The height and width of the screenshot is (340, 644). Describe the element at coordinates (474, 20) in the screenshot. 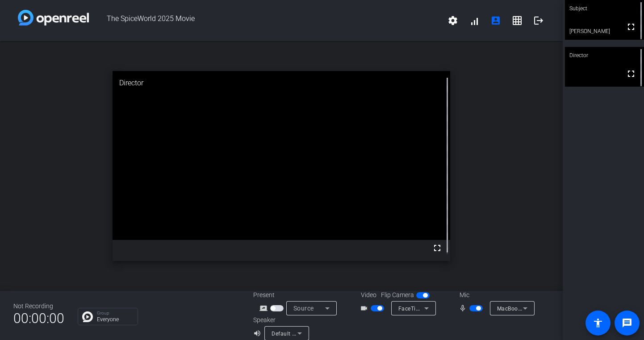

I see `button: signal_cellular_alt` at that location.